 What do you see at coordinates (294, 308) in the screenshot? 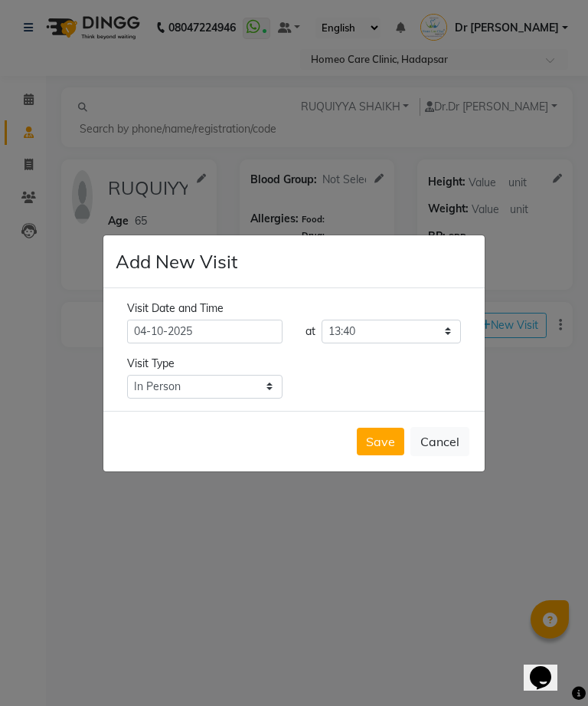
I see `div: Visit Date and Time` at bounding box center [294, 308].